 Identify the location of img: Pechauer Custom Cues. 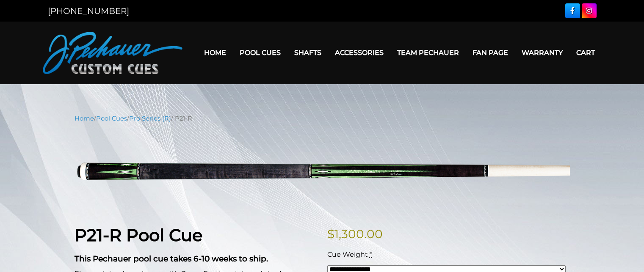
(113, 53).